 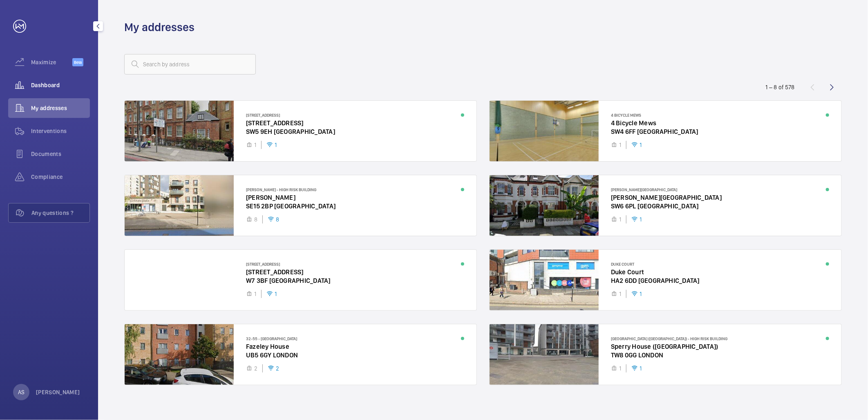 What do you see at coordinates (61, 108) in the screenshot?
I see `span: My addresses` at bounding box center [61, 108].